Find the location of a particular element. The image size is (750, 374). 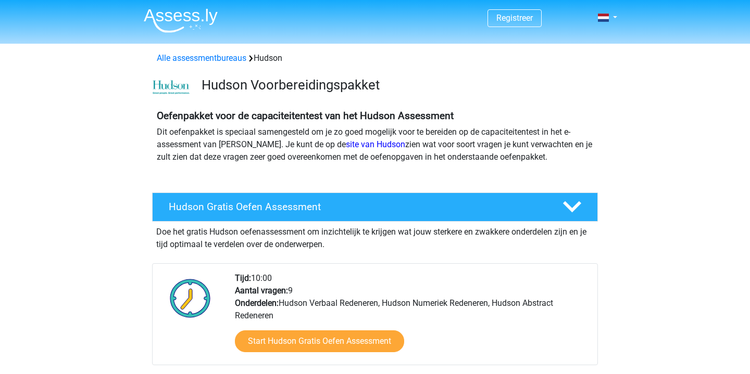

b: Onderdelen: is located at coordinates (257, 303).